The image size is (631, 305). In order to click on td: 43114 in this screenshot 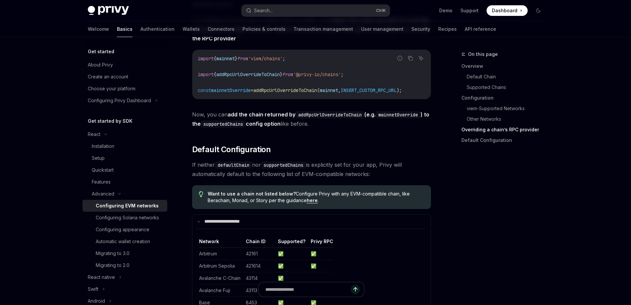, I will do `click(259, 278)`.